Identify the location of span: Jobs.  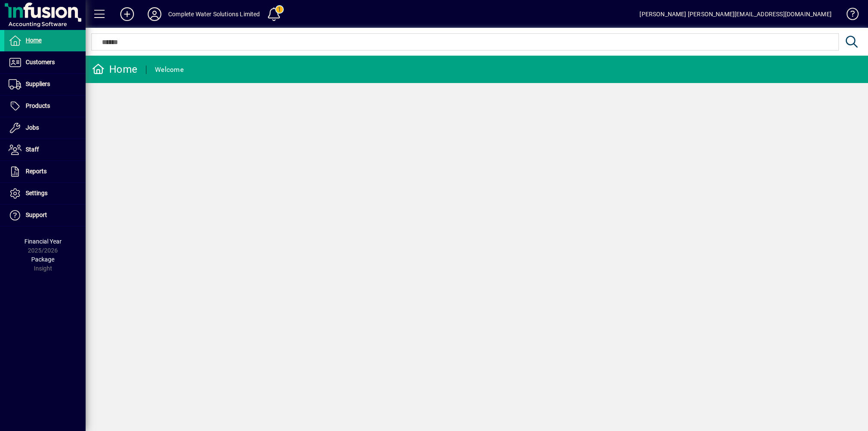
(32, 128).